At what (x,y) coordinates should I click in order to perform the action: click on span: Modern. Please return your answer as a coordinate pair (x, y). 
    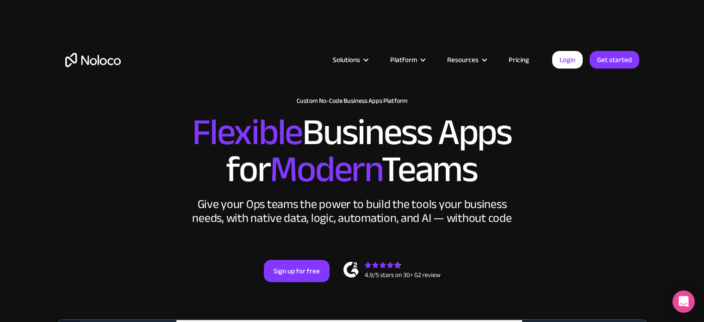
    Looking at the image, I should click on (325, 169).